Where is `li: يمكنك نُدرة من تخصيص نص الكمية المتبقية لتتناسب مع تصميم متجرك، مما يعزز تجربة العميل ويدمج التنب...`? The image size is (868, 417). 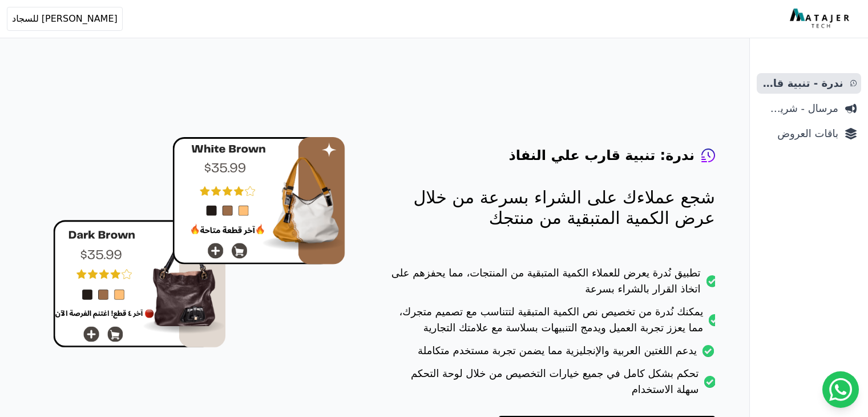
li: يمكنك نُدرة من تخصيص نص الكمية المتبقية لتتناسب مع تصميم متجرك، مما يعزز تجربة العميل ويدمج التنب... is located at coordinates (553, 323).